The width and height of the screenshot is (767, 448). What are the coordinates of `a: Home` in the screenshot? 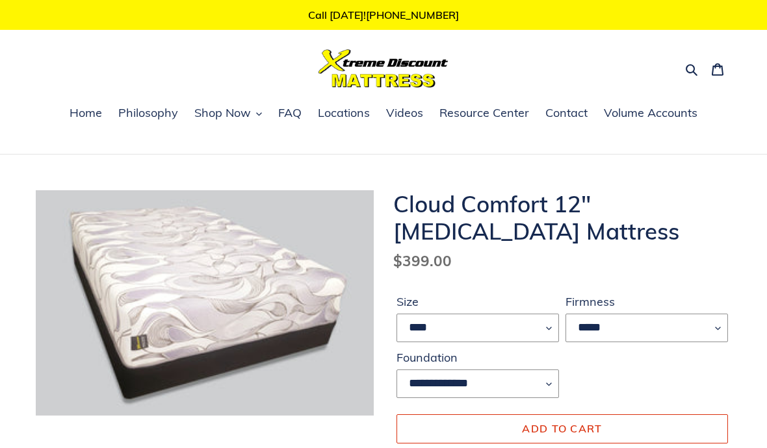 It's located at (86, 114).